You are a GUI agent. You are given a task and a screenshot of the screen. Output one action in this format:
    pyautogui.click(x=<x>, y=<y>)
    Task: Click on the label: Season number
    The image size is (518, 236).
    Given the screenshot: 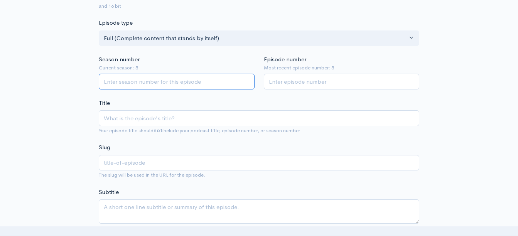 What is the action you would take?
    pyautogui.click(x=119, y=59)
    